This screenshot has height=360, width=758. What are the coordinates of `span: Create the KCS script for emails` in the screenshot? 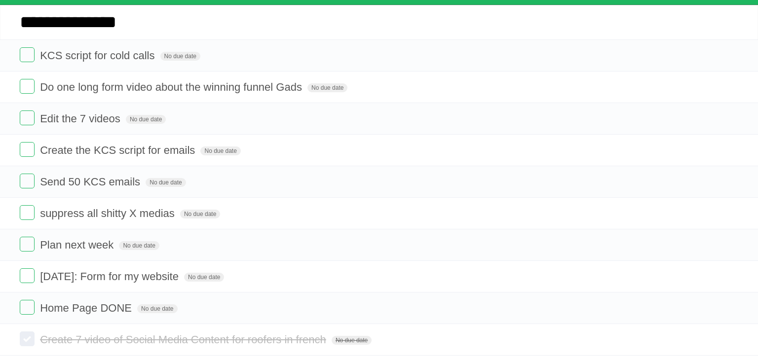 It's located at (118, 150).